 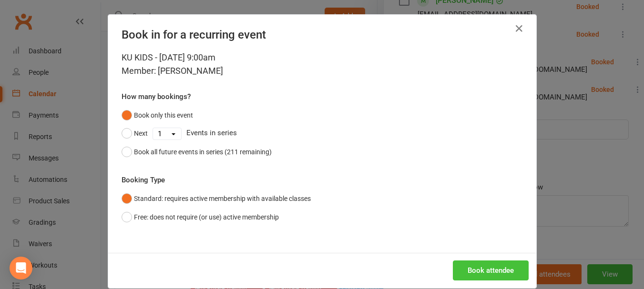 What do you see at coordinates (156, 97) in the screenshot?
I see `label: How many bookings?` at bounding box center [156, 97].